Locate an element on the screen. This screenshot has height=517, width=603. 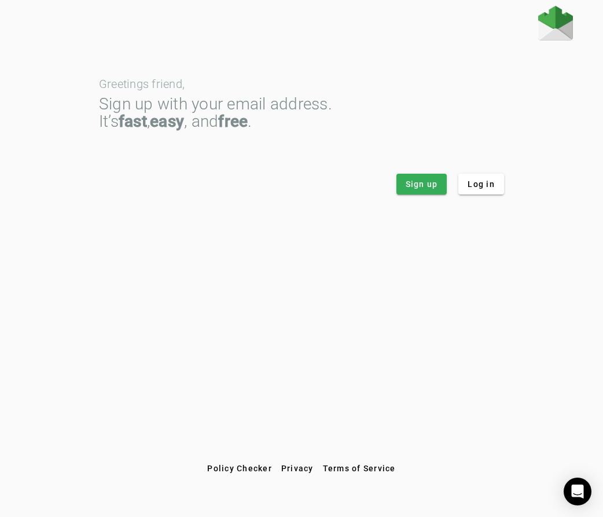
button: Policy Checker is located at coordinates (240, 468).